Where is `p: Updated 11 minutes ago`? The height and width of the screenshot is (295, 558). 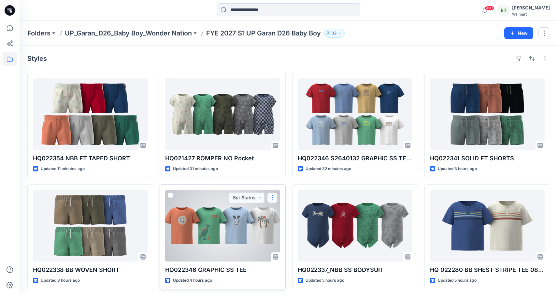
p: Updated 11 minutes ago is located at coordinates (63, 169).